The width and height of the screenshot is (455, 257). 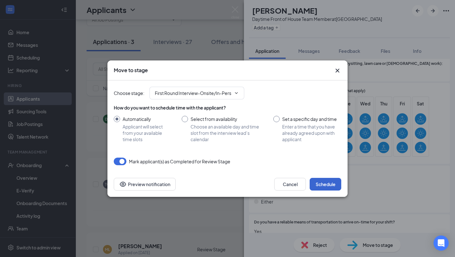 What do you see at coordinates (338, 70) in the screenshot?
I see `svg: Cross` at bounding box center [338, 70].